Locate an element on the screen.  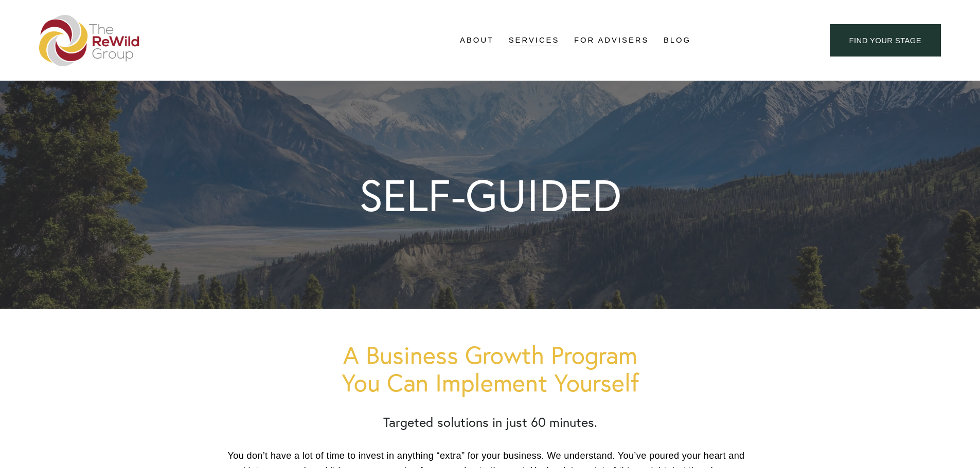
h1: A Business Growth Program You Can Implement Yourself is located at coordinates (490, 368).